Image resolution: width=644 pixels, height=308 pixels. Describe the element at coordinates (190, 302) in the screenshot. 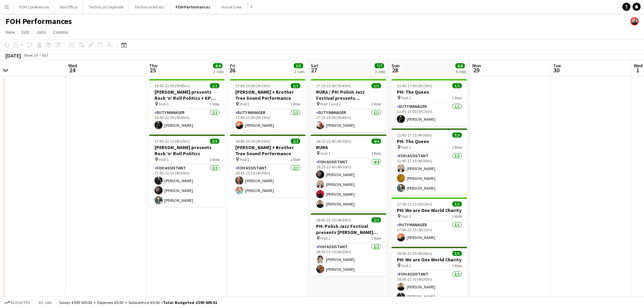

I see `span: Total Budgeted £590 609.81` at that location.